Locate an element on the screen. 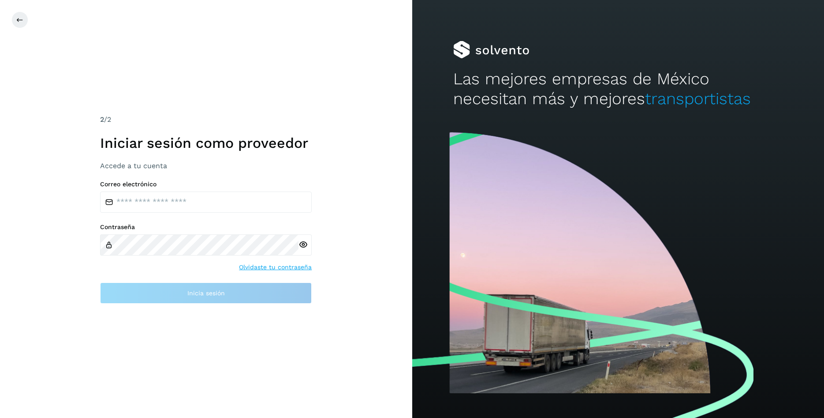  span: 2 is located at coordinates (102, 119).